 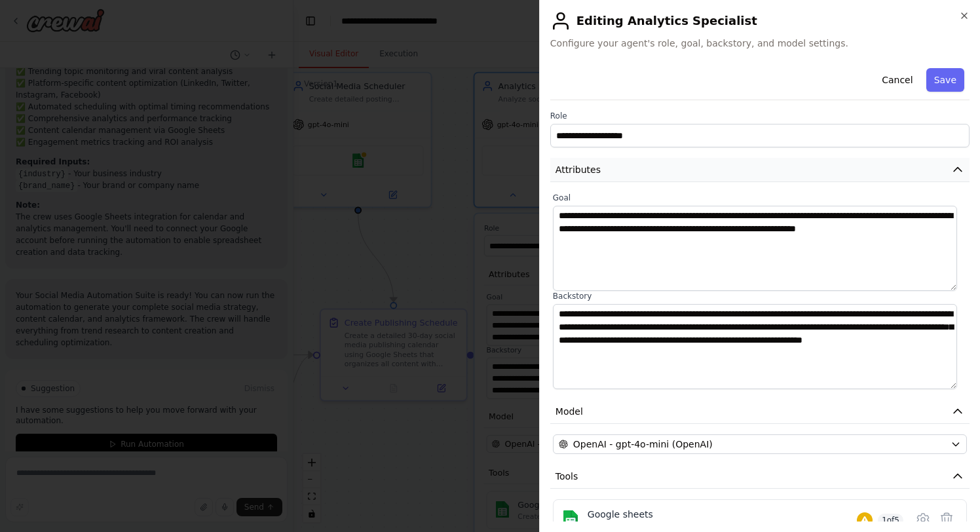 I want to click on button: Attributes, so click(x=760, y=169).